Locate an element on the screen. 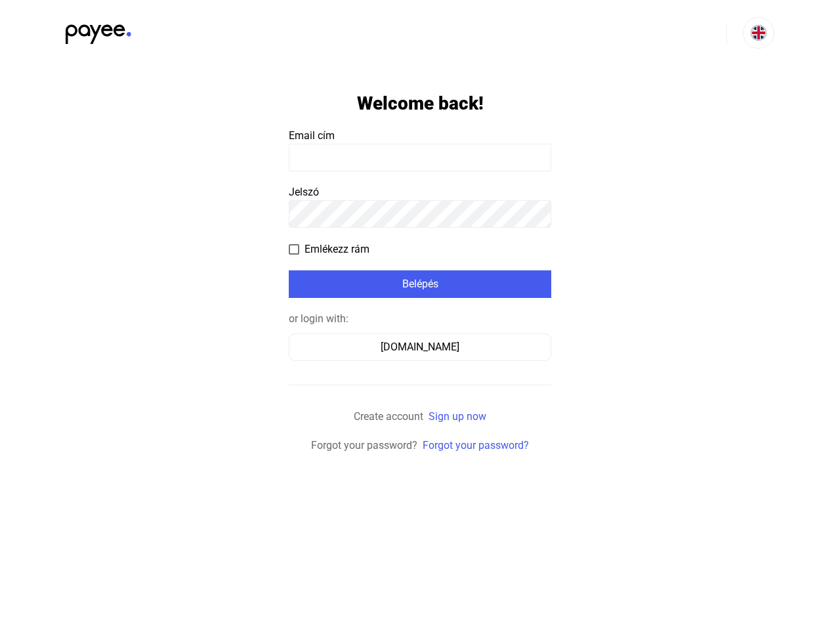  img: black-payee-blue-dot.svg is located at coordinates (99, 30).